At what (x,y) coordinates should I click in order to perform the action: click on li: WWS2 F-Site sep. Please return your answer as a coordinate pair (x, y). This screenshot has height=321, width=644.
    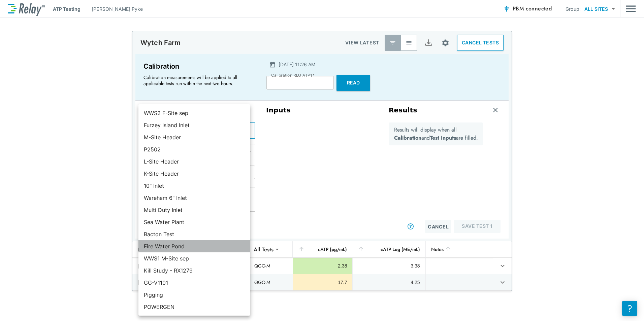
    Looking at the image, I should click on (195, 113).